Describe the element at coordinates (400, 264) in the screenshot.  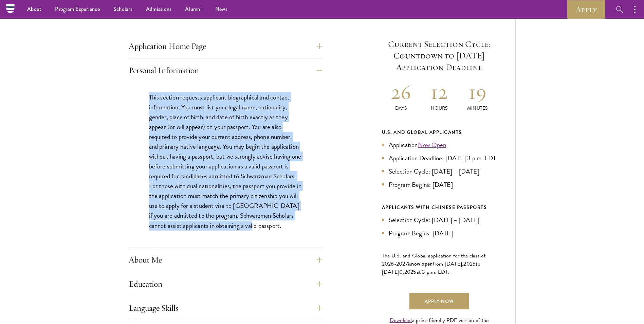
I see `span: -202` at that location.